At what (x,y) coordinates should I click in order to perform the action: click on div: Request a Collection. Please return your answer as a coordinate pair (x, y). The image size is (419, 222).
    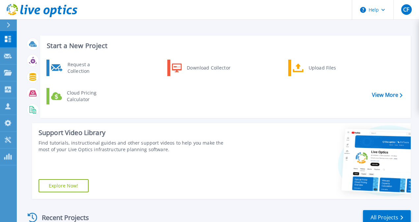
    Looking at the image, I should click on (88, 68).